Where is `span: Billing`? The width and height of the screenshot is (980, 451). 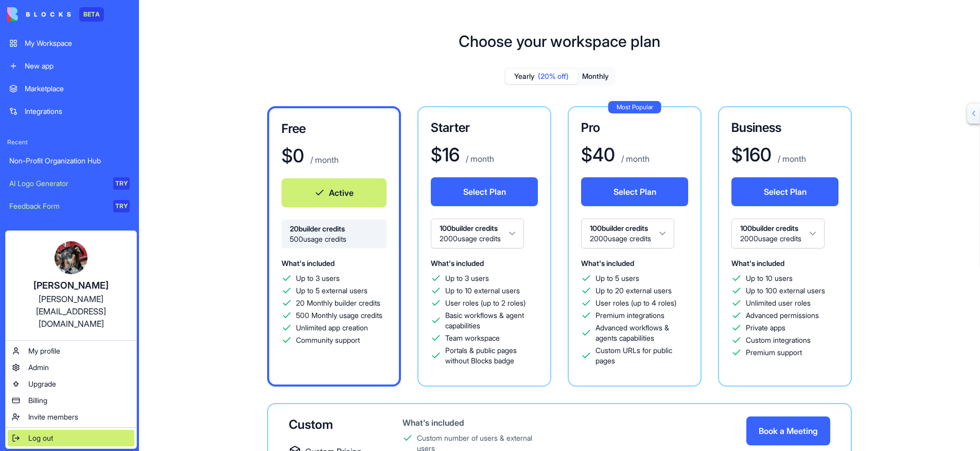
span: Billing is located at coordinates (38, 400).